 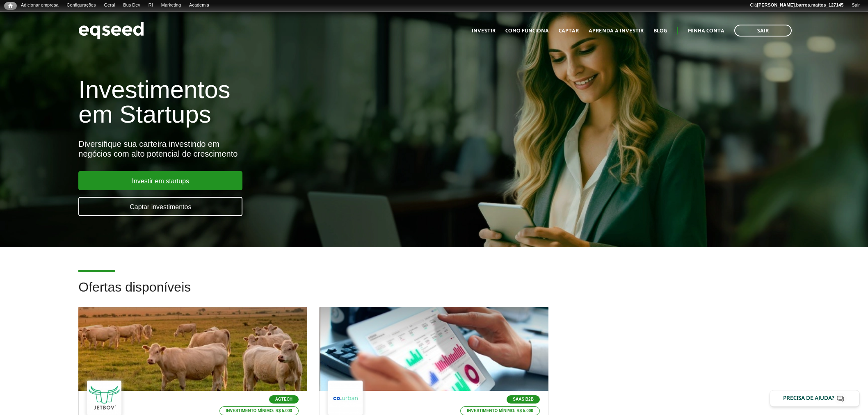 I want to click on h1: Investimentos em Startups, so click(x=290, y=102).